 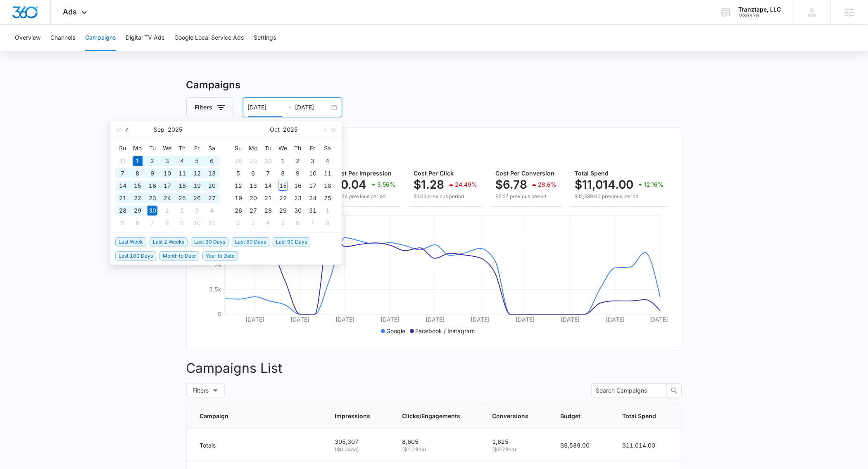 I want to click on th: Th, so click(x=182, y=148).